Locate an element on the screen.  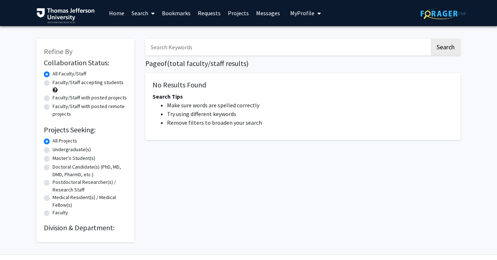
label: Faculty is located at coordinates (60, 212).